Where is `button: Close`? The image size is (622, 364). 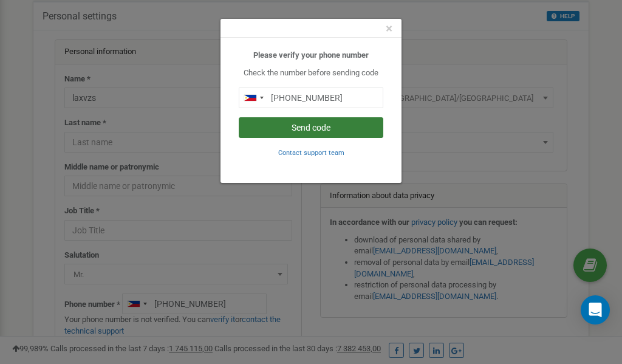 button: Close is located at coordinates (389, 29).